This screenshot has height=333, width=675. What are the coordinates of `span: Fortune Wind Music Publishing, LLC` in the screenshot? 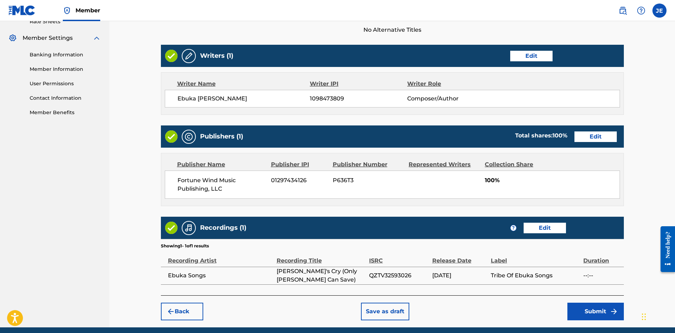 It's located at (222, 185).